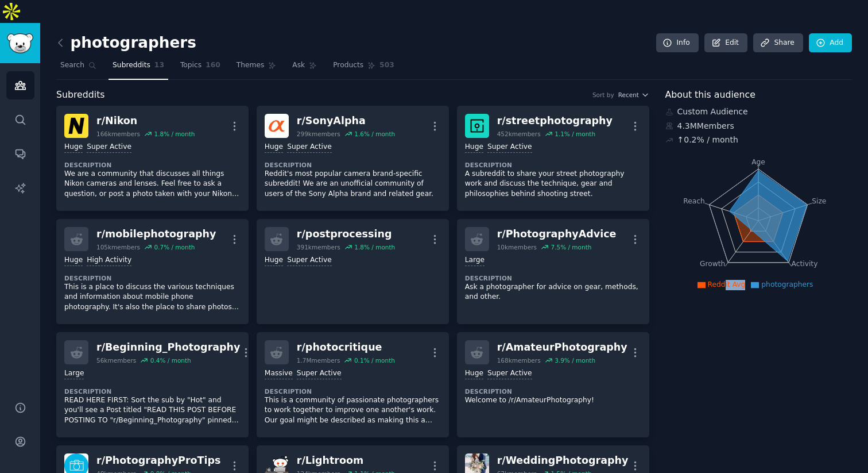 The width and height of the screenshot is (868, 473). I want to click on span: Products, so click(348, 66).